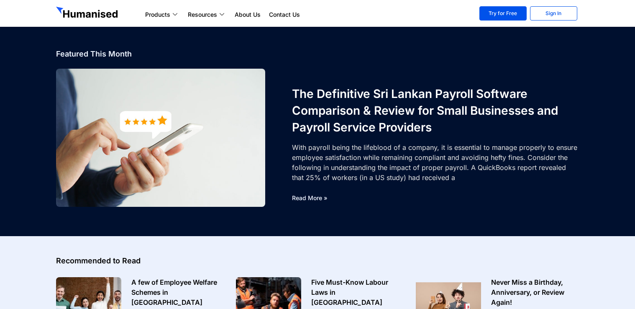 The image size is (635, 309). I want to click on a: About Us, so click(248, 15).